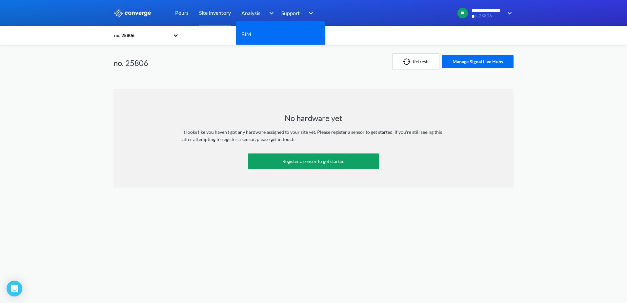  I want to click on img: icon-refresh.svg, so click(408, 62).